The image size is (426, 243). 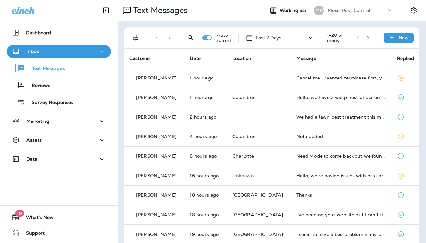 I want to click on p: Aug 17, 2025 06:53 PM, so click(x=206, y=235).